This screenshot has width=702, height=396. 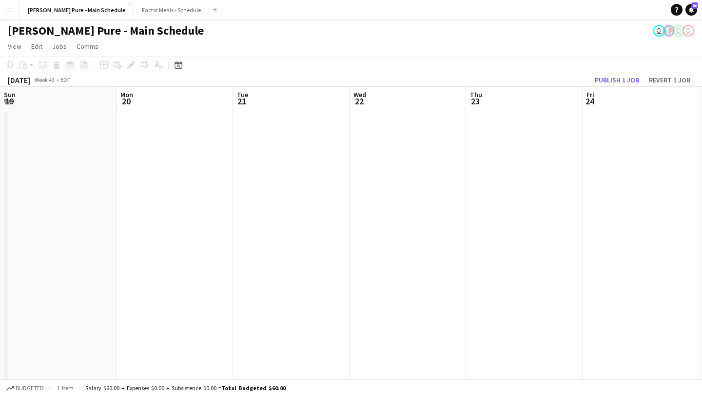 I want to click on span: 22, so click(x=359, y=101).